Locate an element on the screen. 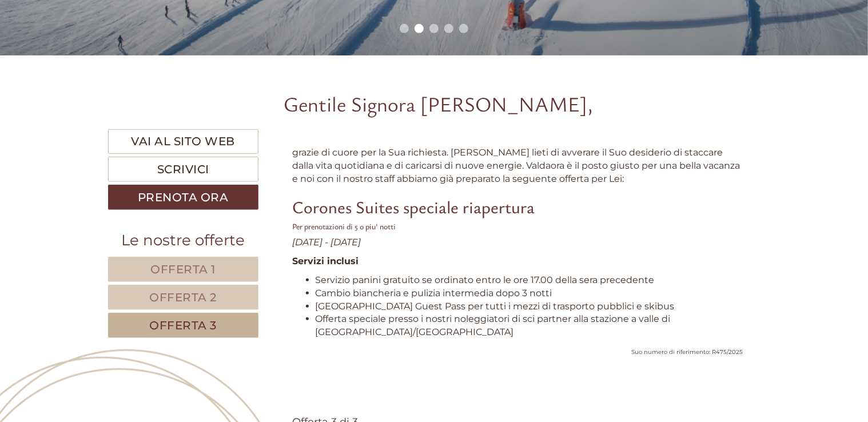  a: Scrivici is located at coordinates (183, 169).